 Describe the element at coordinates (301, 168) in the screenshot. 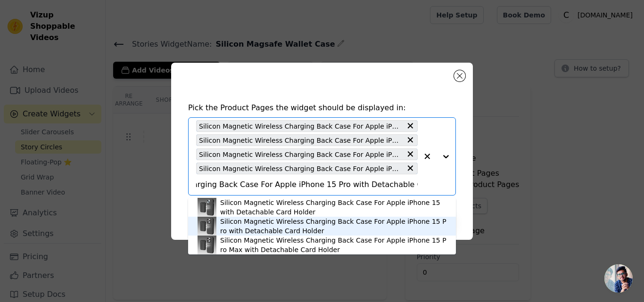

I see `span: Silicon Magnetic Wireless Charging Back Case For Apple iPhone 14 Pro Max with Detachable Card Holder` at that location.